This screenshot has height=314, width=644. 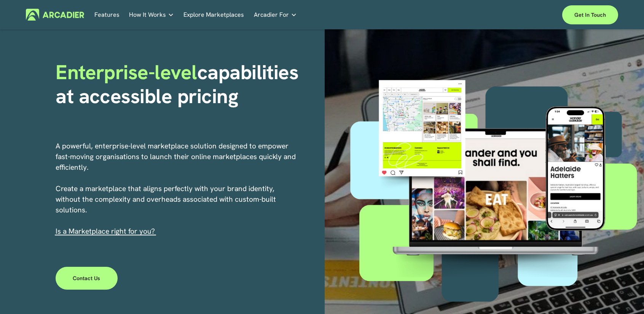 What do you see at coordinates (86, 278) in the screenshot?
I see `a: Contact Us` at bounding box center [86, 278].